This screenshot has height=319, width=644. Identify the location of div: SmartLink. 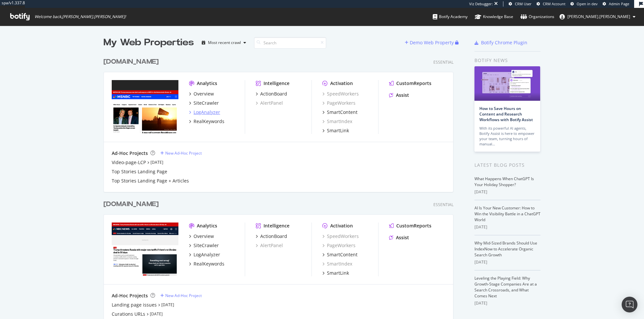
(338, 273).